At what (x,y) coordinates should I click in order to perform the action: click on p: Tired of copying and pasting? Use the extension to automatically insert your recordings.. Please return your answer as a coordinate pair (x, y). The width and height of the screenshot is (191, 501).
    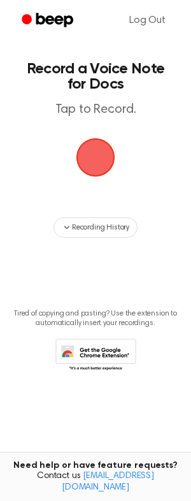
    Looking at the image, I should click on (96, 319).